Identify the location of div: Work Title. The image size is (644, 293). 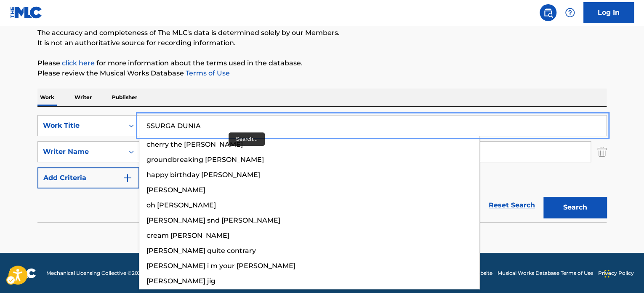
(81, 125).